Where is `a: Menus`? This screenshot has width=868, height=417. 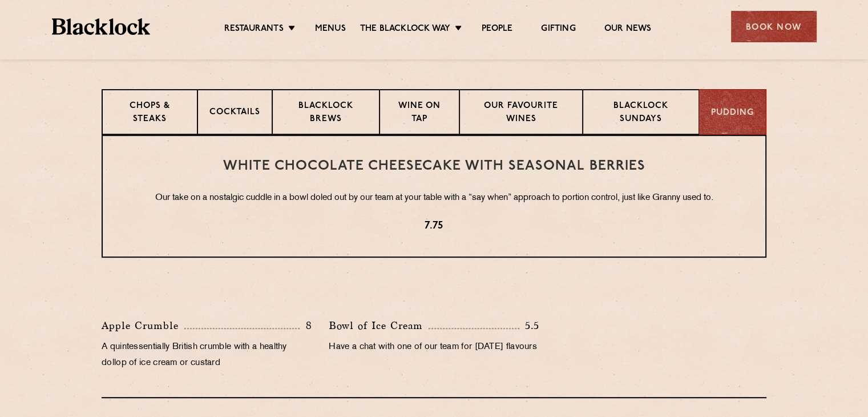
a: Menus is located at coordinates (330, 30).